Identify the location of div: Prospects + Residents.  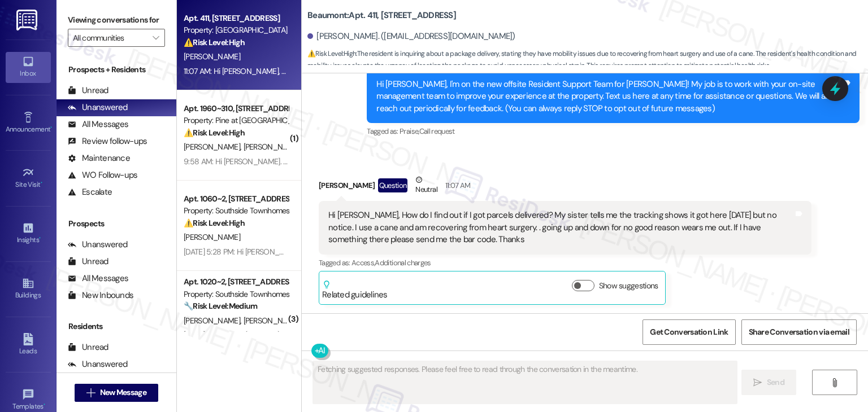
(116, 70).